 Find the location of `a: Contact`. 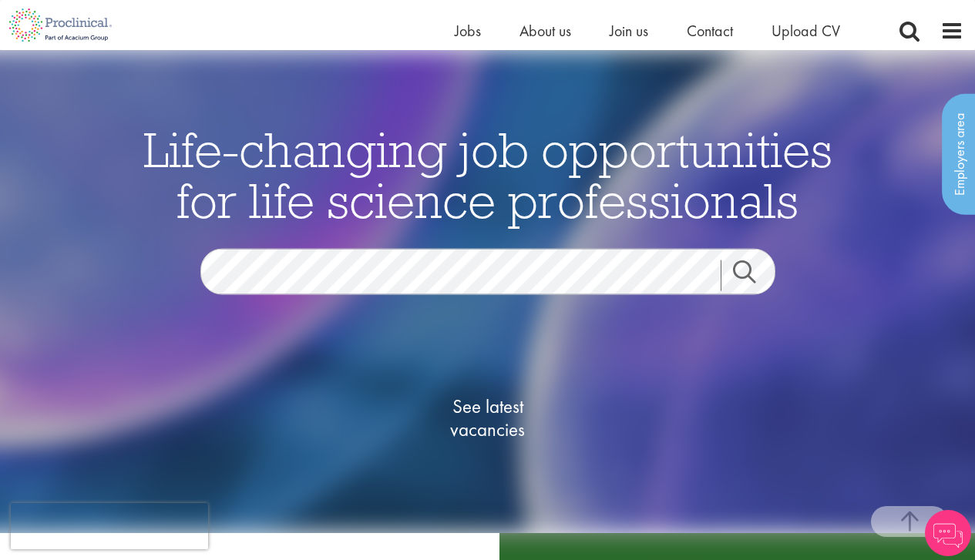

a: Contact is located at coordinates (710, 31).